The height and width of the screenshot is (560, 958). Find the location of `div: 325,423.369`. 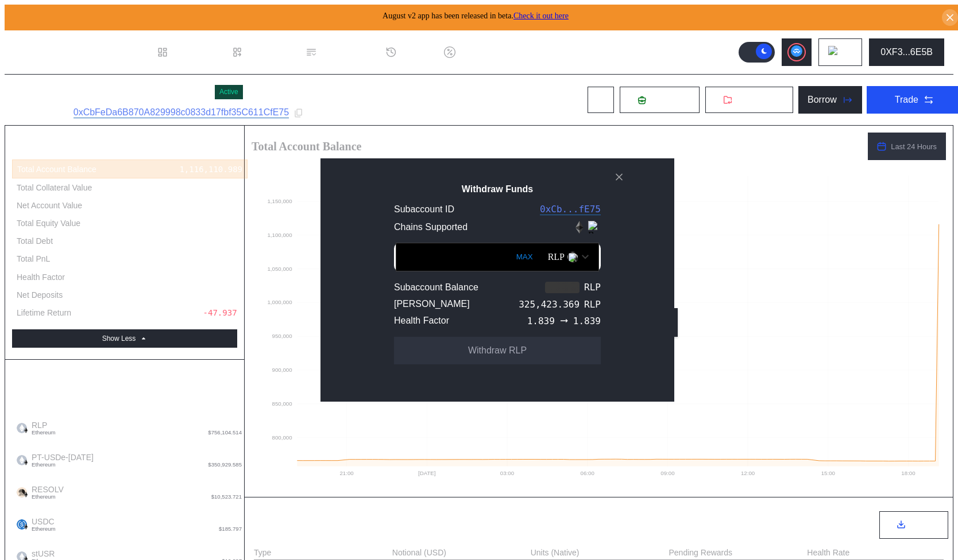

div: 325,423.369 is located at coordinates (549, 304).